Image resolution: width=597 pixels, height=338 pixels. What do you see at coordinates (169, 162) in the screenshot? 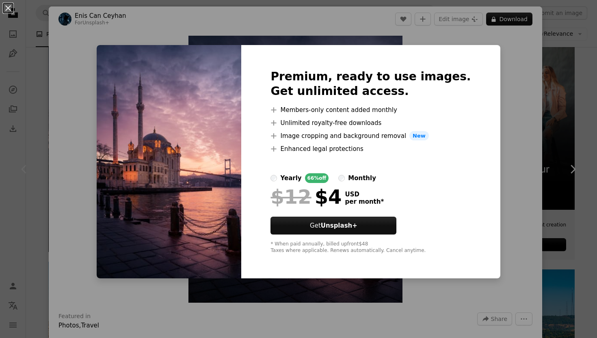
I see `img: premium_photo-1691338312403-e9f7f7984eeb` at bounding box center [169, 162].